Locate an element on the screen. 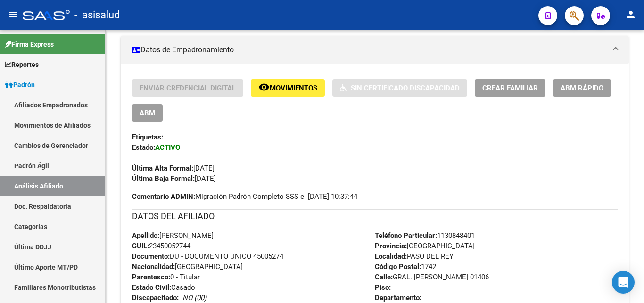 This screenshot has height=303, width=644. strong: Parentesco: is located at coordinates (151, 277).